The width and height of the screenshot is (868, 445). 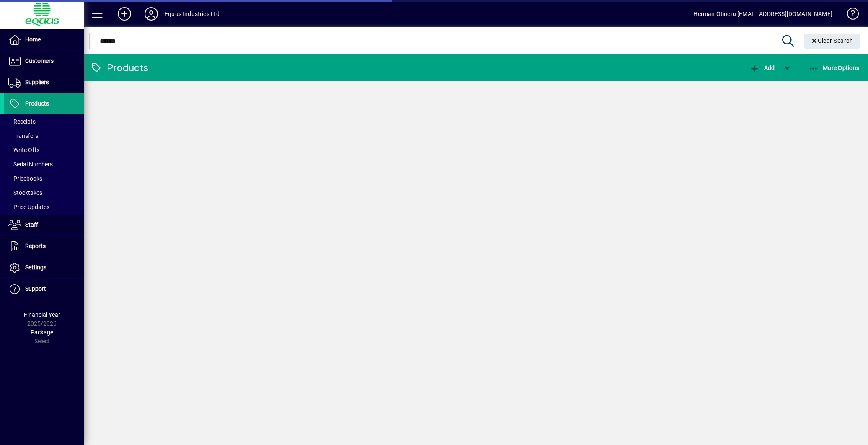 I want to click on a: Staff, so click(x=44, y=225).